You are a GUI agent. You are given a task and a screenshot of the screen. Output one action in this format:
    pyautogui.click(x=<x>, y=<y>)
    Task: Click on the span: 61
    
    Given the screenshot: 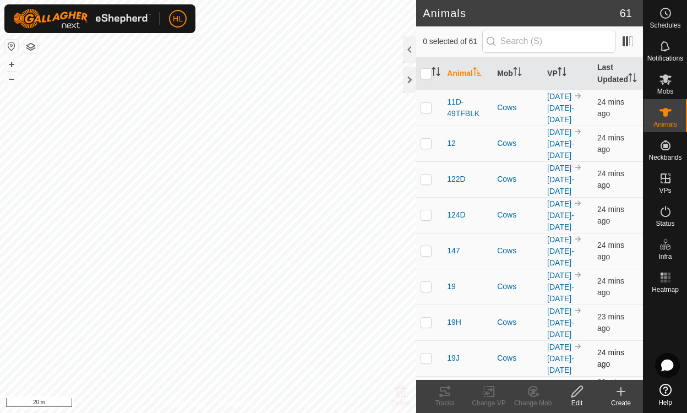 What is the action you would take?
    pyautogui.click(x=626, y=13)
    